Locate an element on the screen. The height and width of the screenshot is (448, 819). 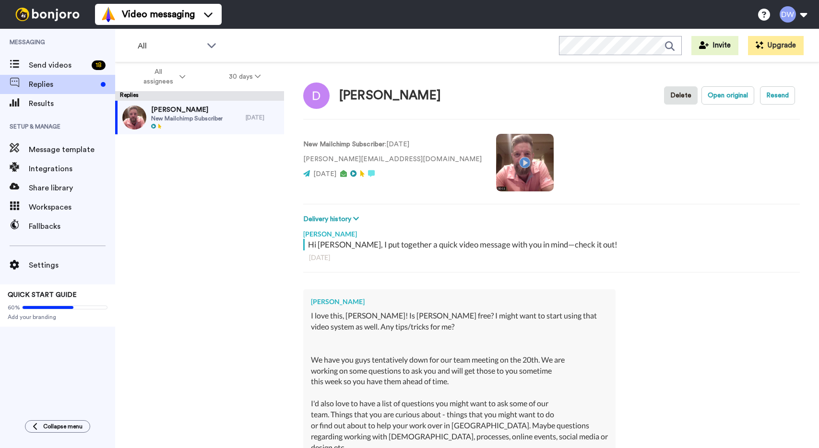
span: Results is located at coordinates (72, 104).